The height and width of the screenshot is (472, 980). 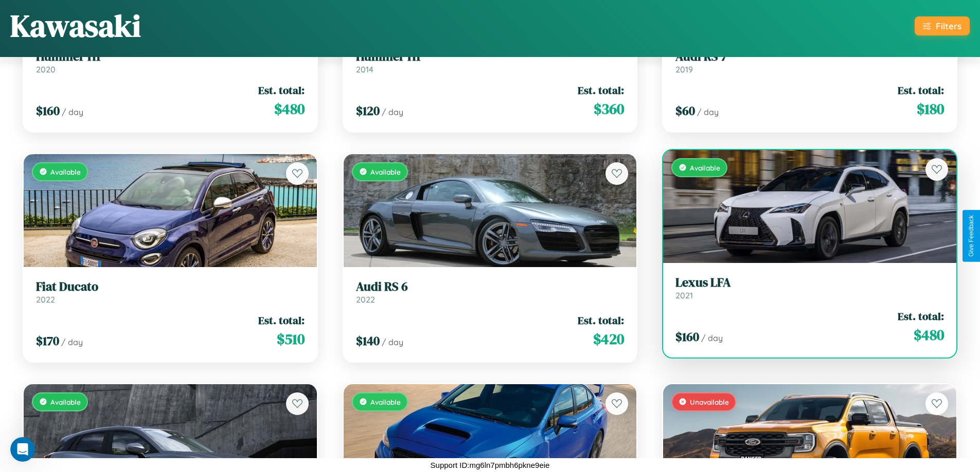 What do you see at coordinates (368, 111) in the screenshot?
I see `span: $ 120` at bounding box center [368, 111].